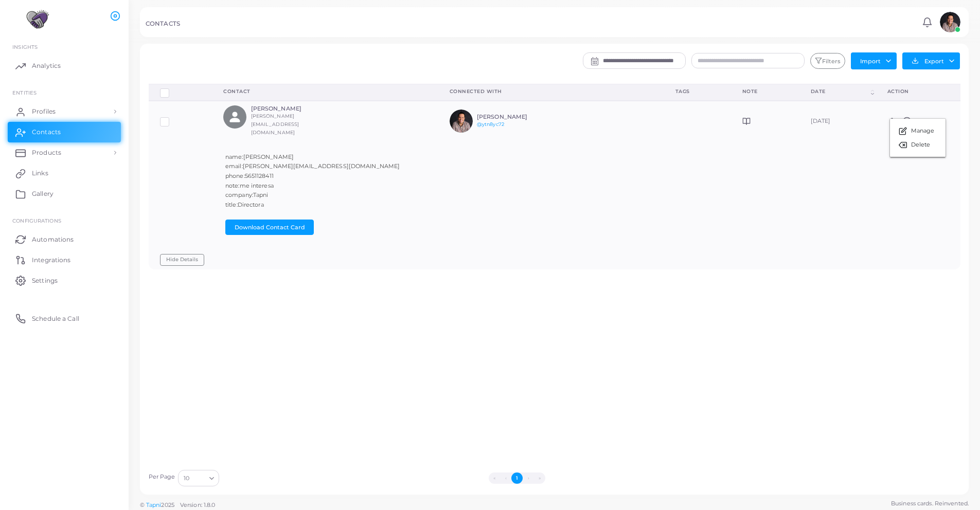  What do you see at coordinates (432, 185) in the screenshot?
I see `h6: note:` at bounding box center [432, 185].